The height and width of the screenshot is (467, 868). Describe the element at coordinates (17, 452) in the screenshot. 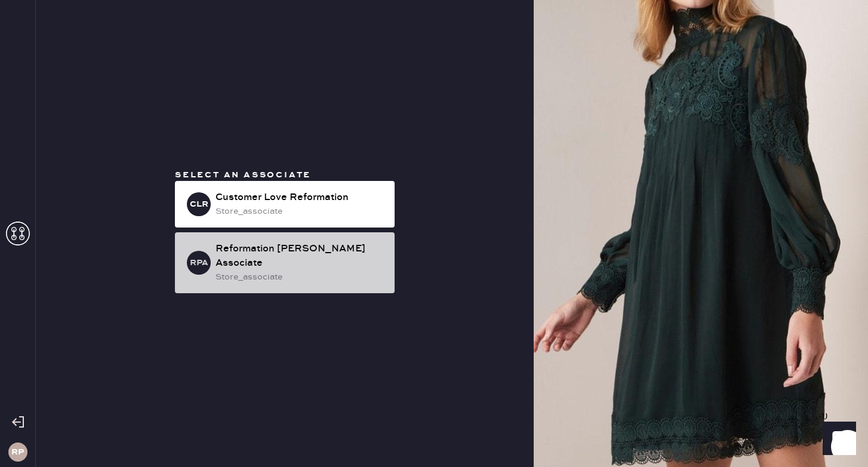

I see `h3: RP` at that location.